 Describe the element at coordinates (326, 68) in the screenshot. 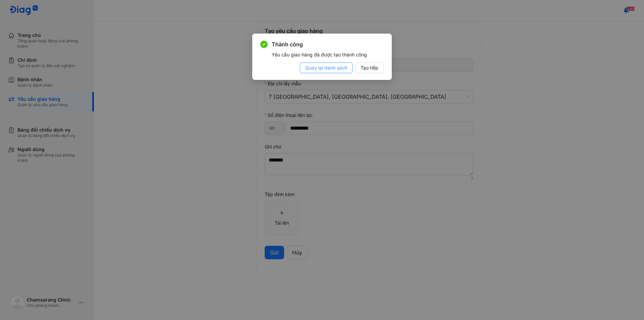

I see `button: Quay lại danh sách` at that location.